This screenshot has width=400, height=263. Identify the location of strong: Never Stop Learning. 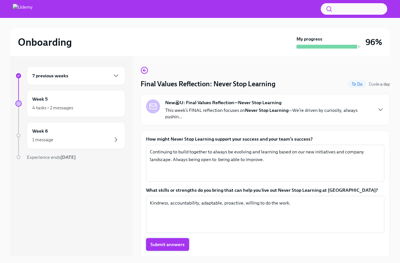
(267, 110).